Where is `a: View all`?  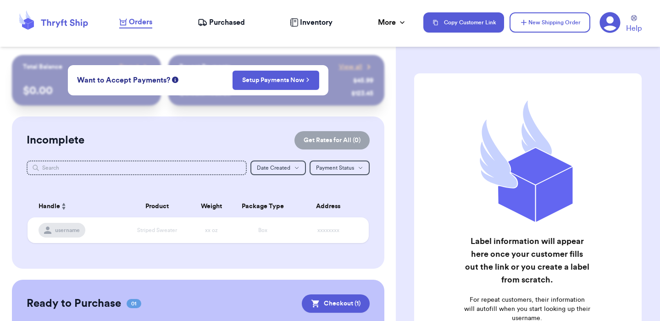
a: View all is located at coordinates (356, 67).